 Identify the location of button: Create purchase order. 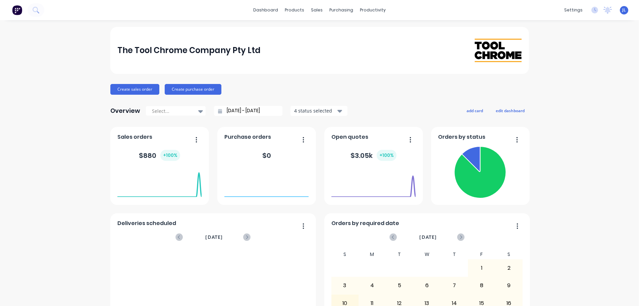
(193, 89).